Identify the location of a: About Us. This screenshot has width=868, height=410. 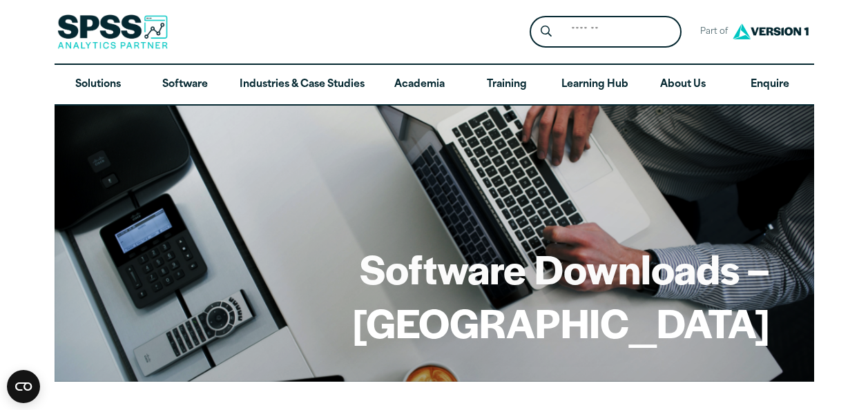
(682, 85).